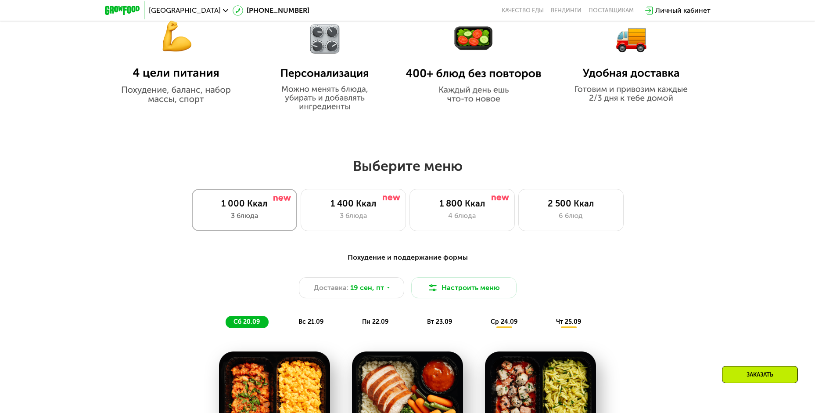 This screenshot has height=413, width=815. Describe the element at coordinates (244, 203) in the screenshot. I see `div: 1 000 Ккал` at that location.